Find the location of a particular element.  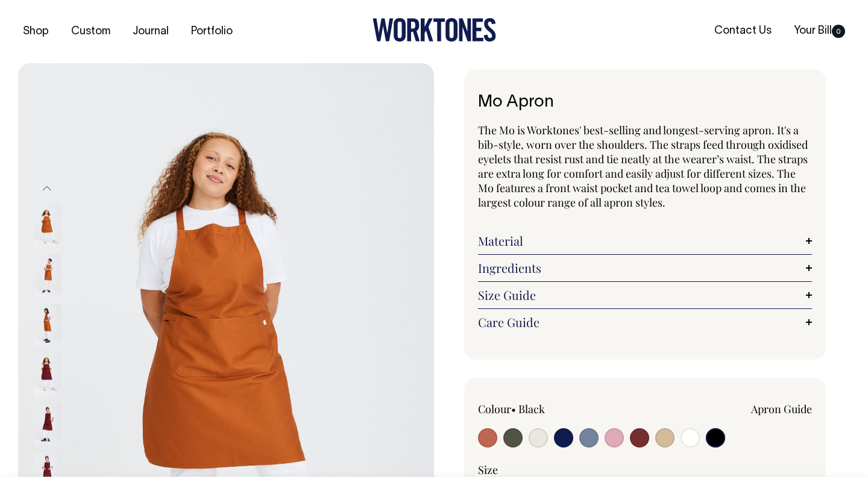

a: Care Guide is located at coordinates (645, 322).